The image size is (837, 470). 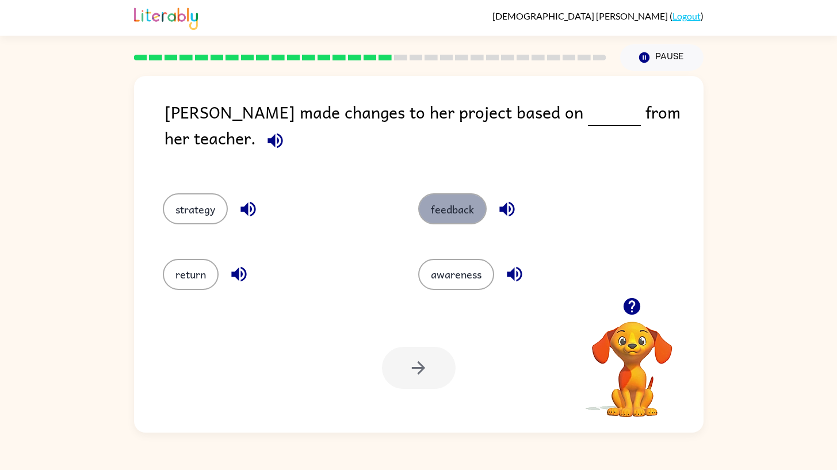 What do you see at coordinates (632, 361) in the screenshot?
I see `video: Your browser must support playing .mp4 files to use Literably. Please try using another browser.` at bounding box center [632, 361].